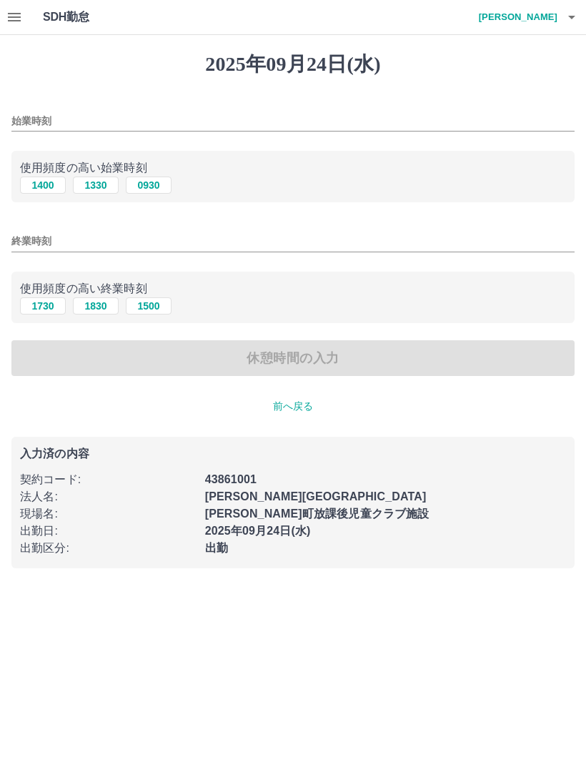 Image resolution: width=586 pixels, height=767 pixels. I want to click on button: 0930, so click(149, 185).